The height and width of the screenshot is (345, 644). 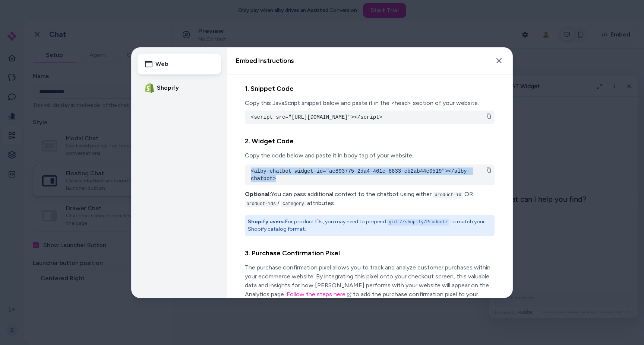 I want to click on code: category, so click(x=293, y=204).